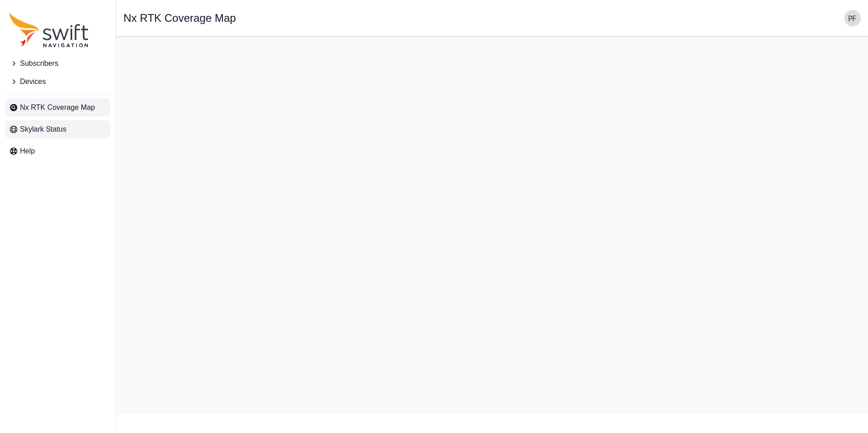 The image size is (868, 433). Describe the element at coordinates (58, 108) in the screenshot. I see `a: Nx RTK Coverage Map` at that location.